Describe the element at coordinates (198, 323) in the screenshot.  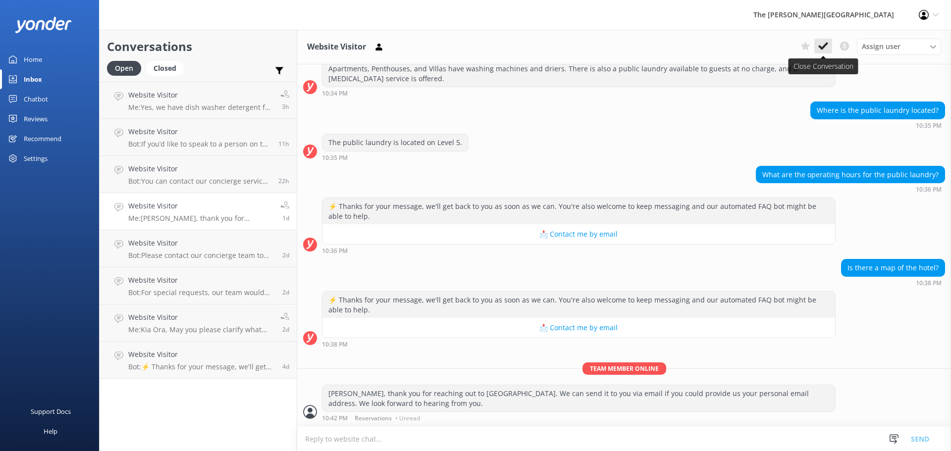
I see `a: Website VisitorMe:Kia Ora, May you please clarify what you are enquiring about. Nga mihi nui (Kin...` at that location.